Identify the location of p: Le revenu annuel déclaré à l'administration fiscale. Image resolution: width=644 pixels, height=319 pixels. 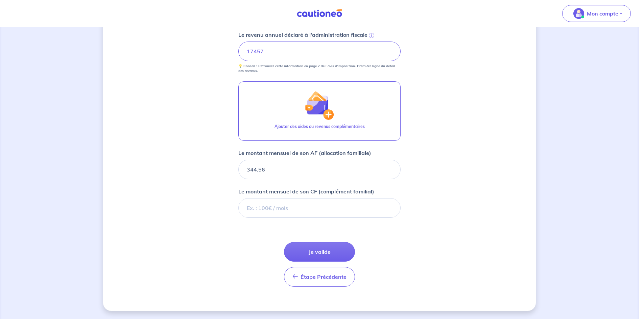
(303, 35).